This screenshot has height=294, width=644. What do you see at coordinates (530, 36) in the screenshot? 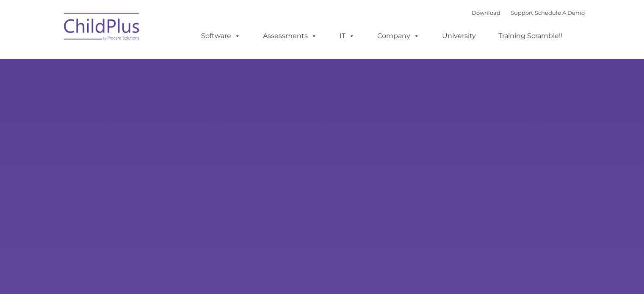
I see `a: Training Scramble!!` at bounding box center [530, 36].